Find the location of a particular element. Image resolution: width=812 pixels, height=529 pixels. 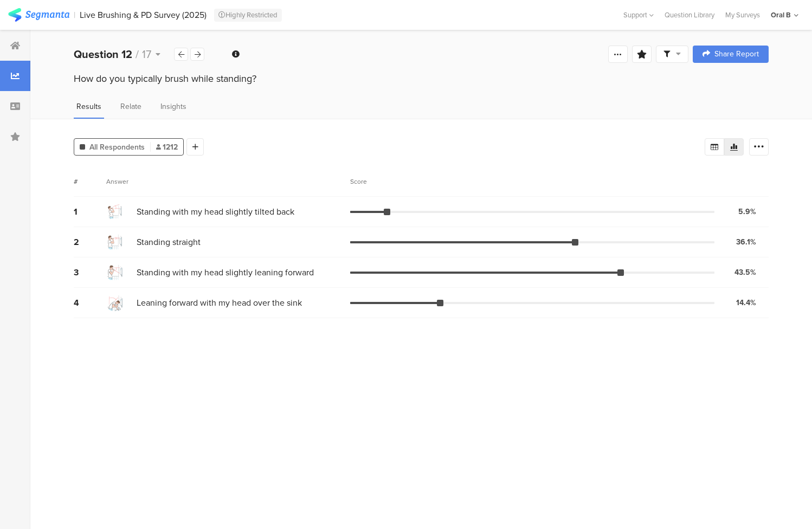

div: 5.9% is located at coordinates (747, 212).